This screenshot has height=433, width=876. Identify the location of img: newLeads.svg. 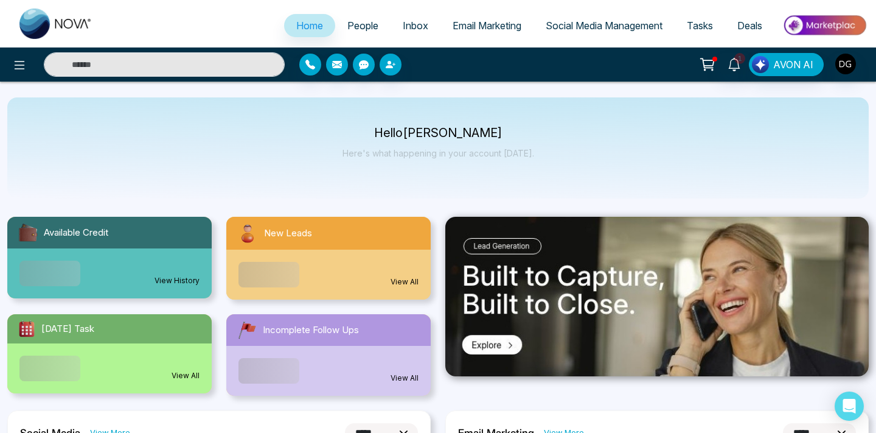
(248, 233).